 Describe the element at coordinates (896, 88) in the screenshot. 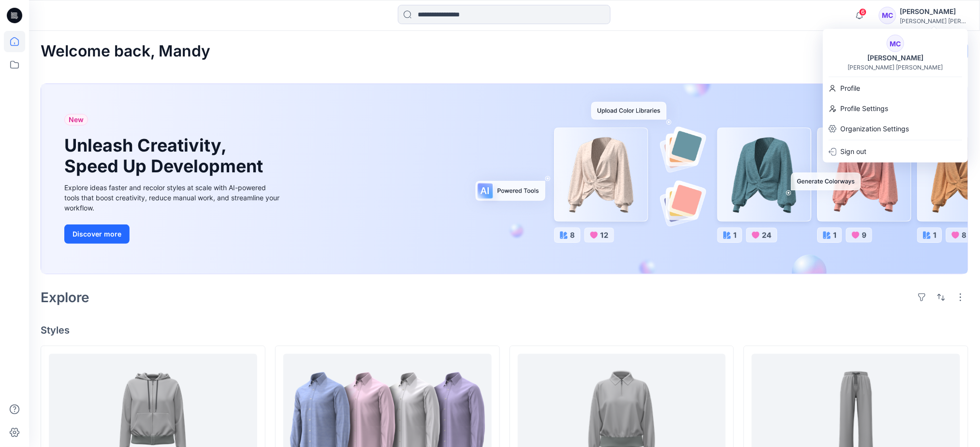

I see `a: Profile` at that location.